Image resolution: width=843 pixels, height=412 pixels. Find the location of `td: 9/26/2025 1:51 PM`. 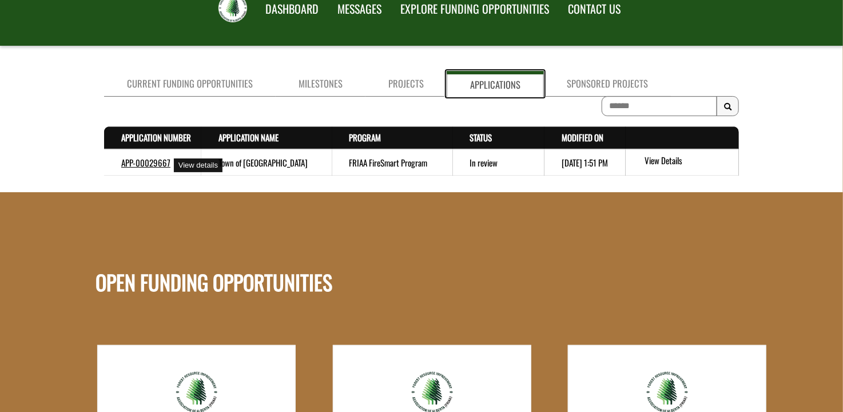

td: 9/26/2025 1:51 PM is located at coordinates (585, 162).